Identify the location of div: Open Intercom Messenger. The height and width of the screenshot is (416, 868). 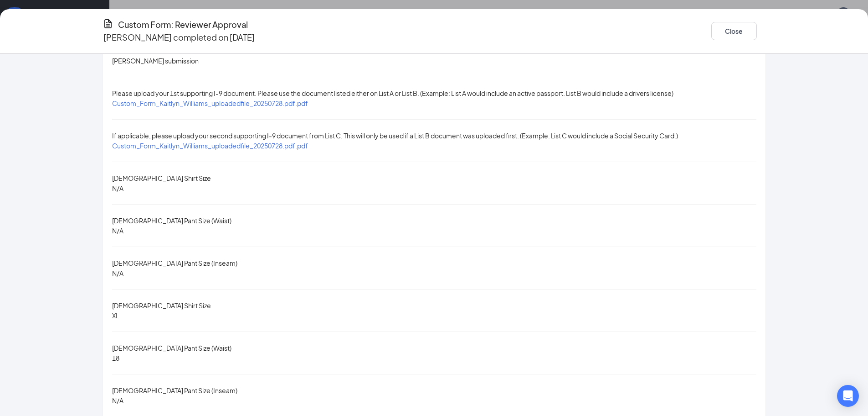
(849, 396).